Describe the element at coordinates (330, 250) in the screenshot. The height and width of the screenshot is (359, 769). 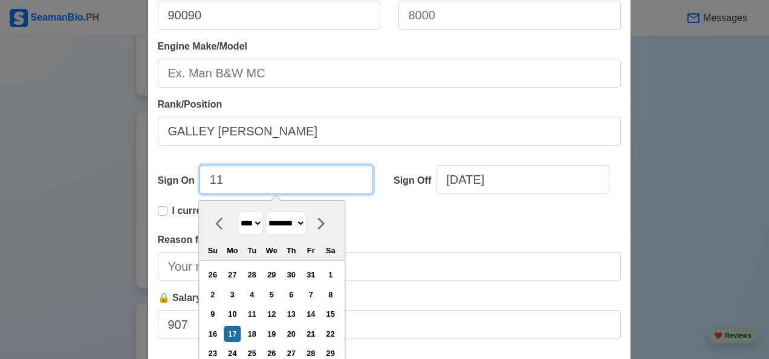
I see `div: Sa` at that location.